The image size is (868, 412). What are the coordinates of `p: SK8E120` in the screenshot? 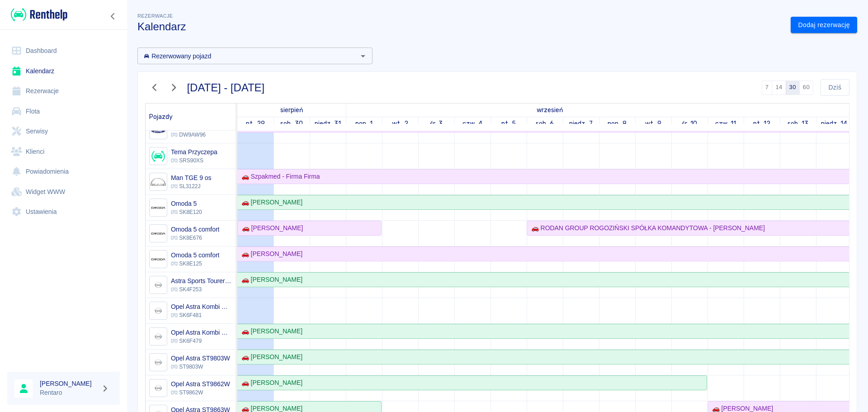 It's located at (186, 212).